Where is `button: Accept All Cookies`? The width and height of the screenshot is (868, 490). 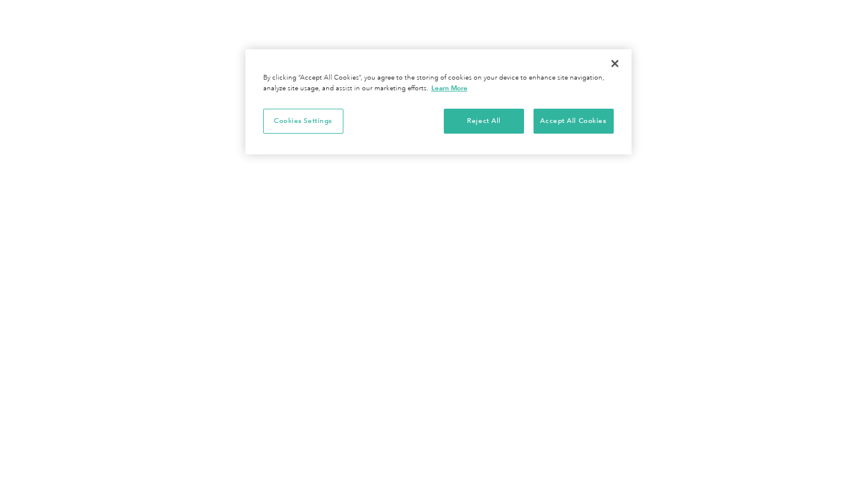 button: Accept All Cookies is located at coordinates (573, 121).